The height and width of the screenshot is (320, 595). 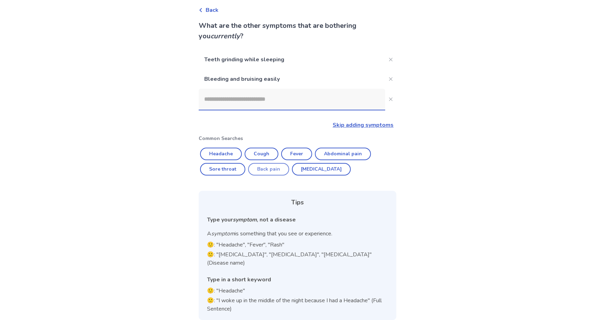 I want to click on p: Bleeding and bruising easily, so click(x=292, y=79).